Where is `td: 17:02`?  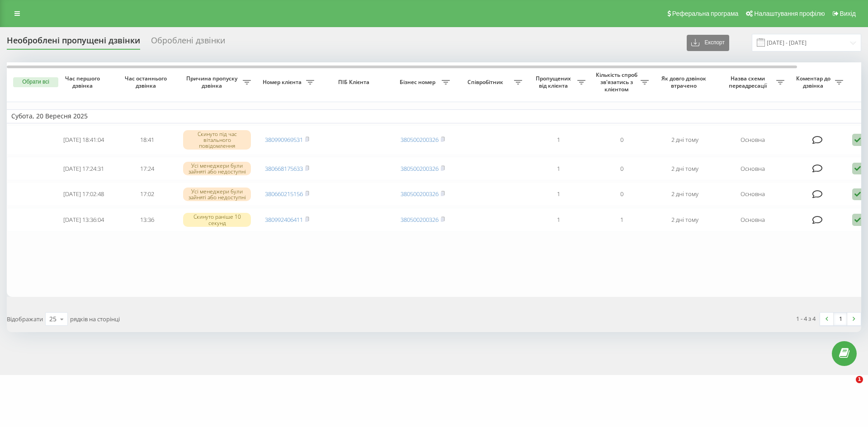
td: 17:02 is located at coordinates (147, 194).